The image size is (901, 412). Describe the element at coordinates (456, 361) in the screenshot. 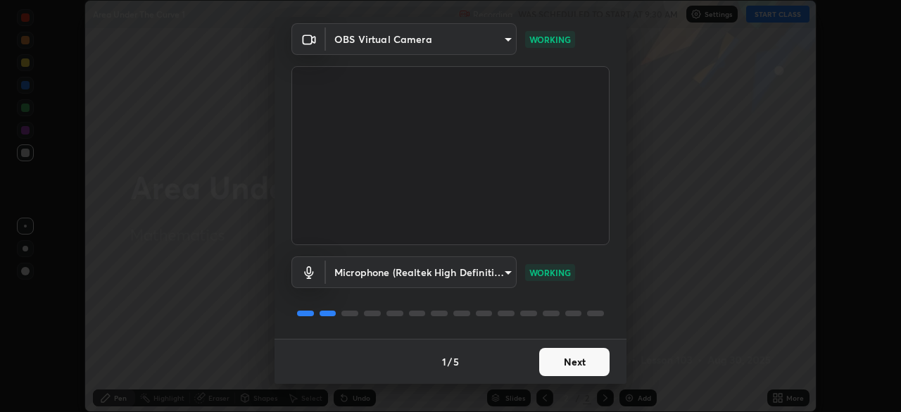

I see `h4: 5` at that location.